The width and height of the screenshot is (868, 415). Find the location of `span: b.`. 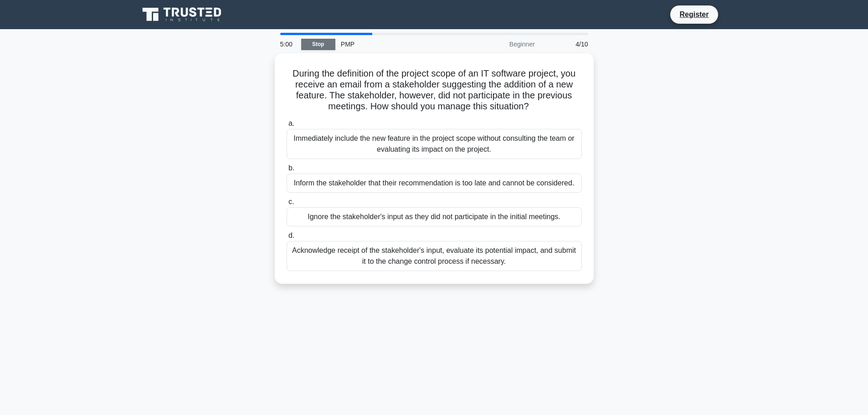

span: b. is located at coordinates (291, 168).